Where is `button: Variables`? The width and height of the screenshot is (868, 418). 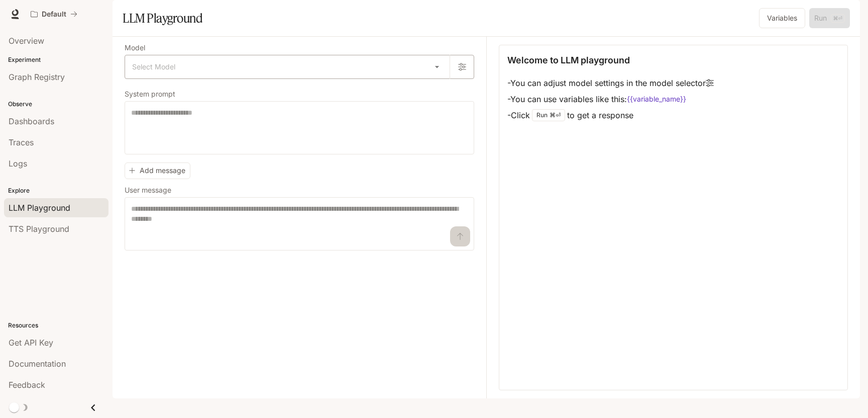 button: Variables is located at coordinates (783, 18).